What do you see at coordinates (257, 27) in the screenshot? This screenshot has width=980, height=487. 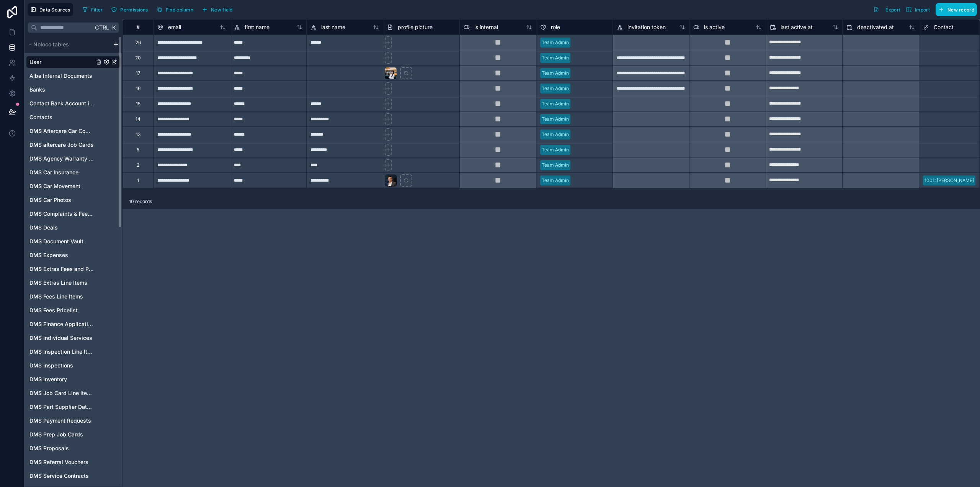 I see `span: first name` at bounding box center [257, 27].